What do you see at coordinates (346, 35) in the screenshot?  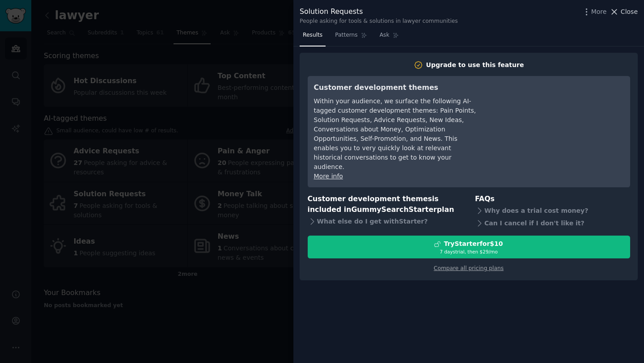 I see `span: Patterns` at bounding box center [346, 35].